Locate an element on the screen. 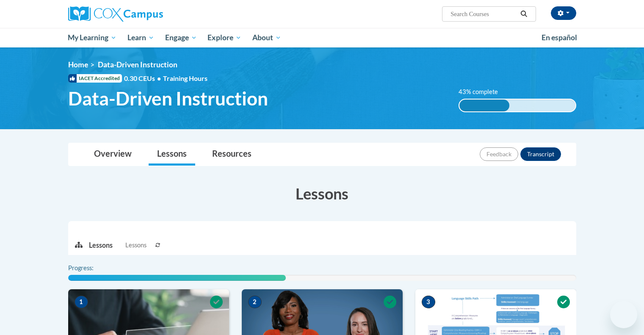  span: 3 is located at coordinates (429, 302).